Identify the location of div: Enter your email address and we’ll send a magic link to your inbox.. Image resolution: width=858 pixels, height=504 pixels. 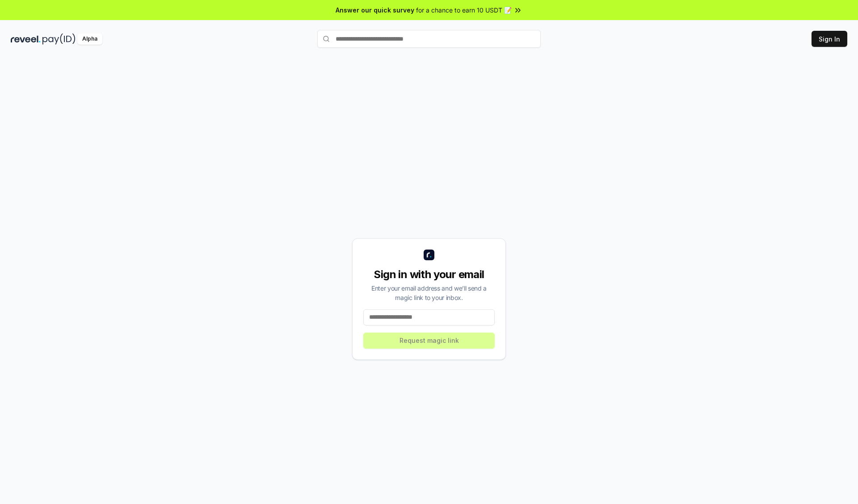
(429, 292).